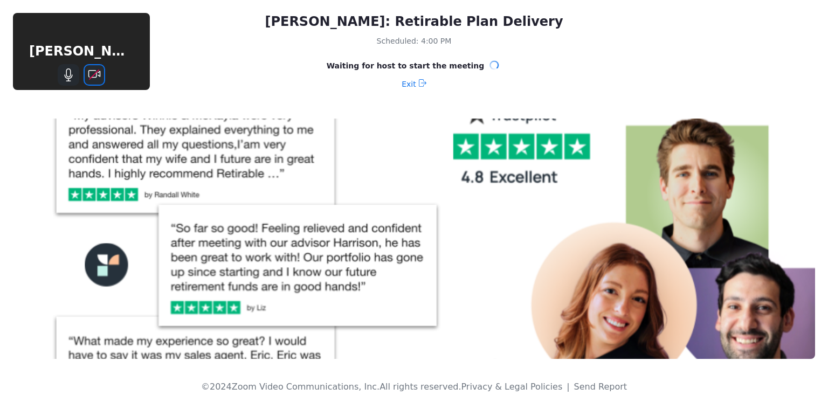  Describe the element at coordinates (420, 387) in the screenshot. I see `span: All rights reserved.` at that location.